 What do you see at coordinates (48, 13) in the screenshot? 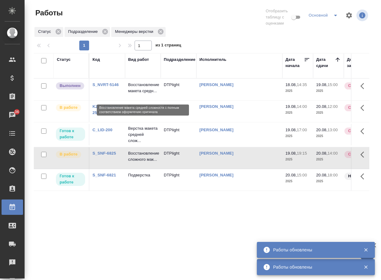
I see `span: Работы` at bounding box center [48, 13].